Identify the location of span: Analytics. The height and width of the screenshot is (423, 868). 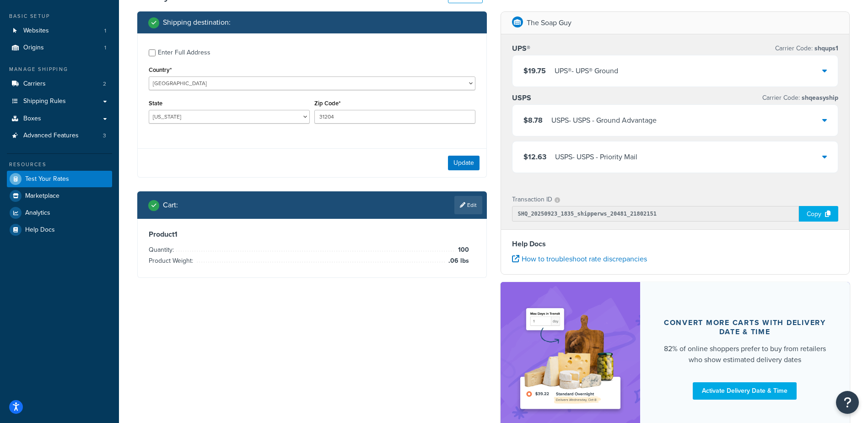
(37, 213).